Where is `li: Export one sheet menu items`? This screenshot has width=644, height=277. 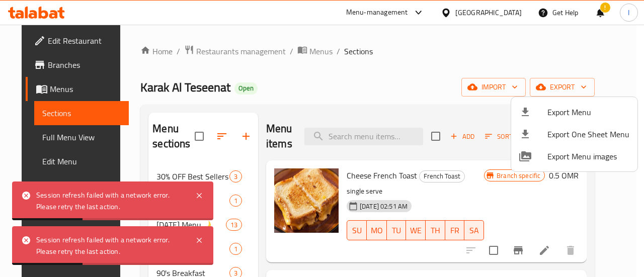
li: Export one sheet menu items is located at coordinates (574, 134).